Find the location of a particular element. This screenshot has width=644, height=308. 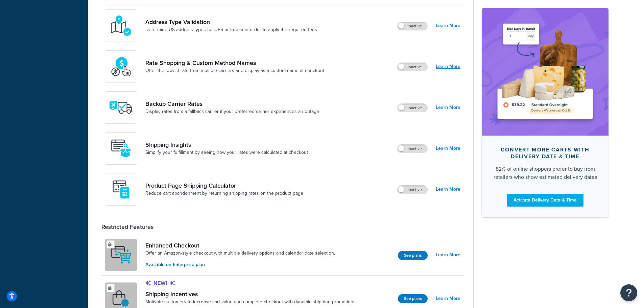

a: Offer the lowest rate from multiple carriers and display as a custom name at checkout is located at coordinates (235, 71).